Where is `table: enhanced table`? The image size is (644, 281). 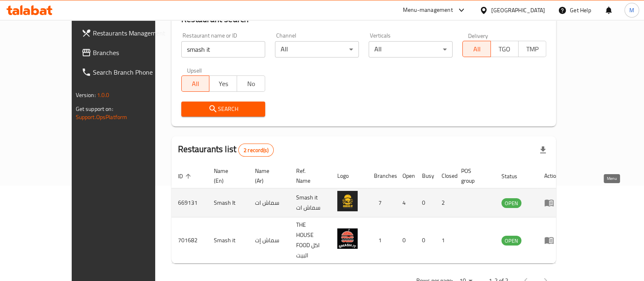 table: enhanced table is located at coordinates (369, 213).